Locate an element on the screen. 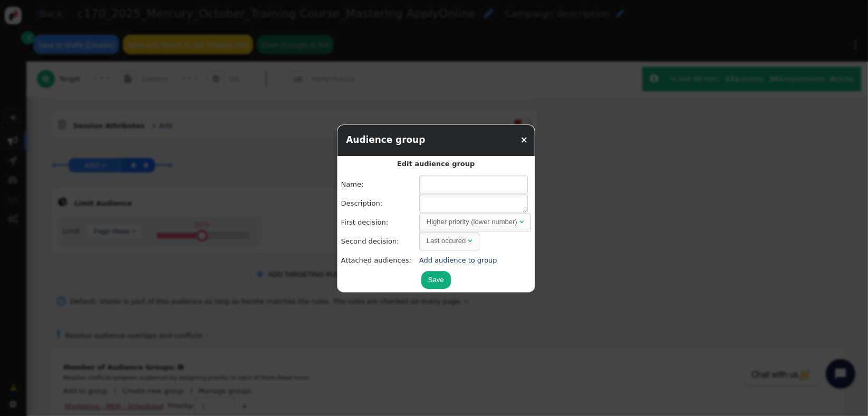  td: Description: is located at coordinates (380, 204).